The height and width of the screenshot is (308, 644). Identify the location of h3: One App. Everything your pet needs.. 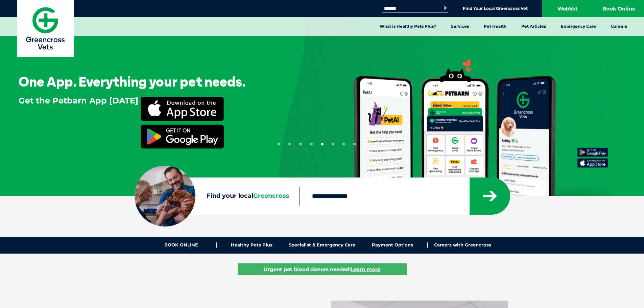
(132, 81).